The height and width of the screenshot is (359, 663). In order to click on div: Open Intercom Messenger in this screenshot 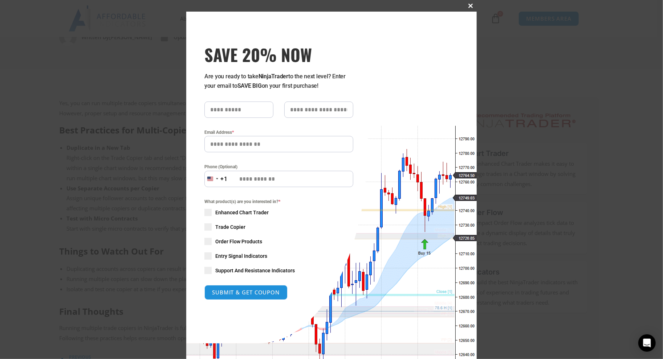, I will do `click(647, 343)`.